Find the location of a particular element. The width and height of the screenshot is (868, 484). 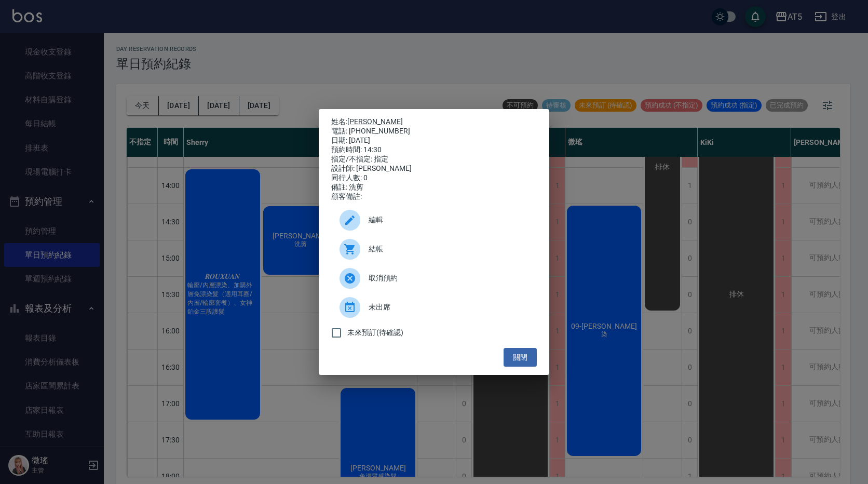

span: 未來預訂(待確認) is located at coordinates (375, 332).